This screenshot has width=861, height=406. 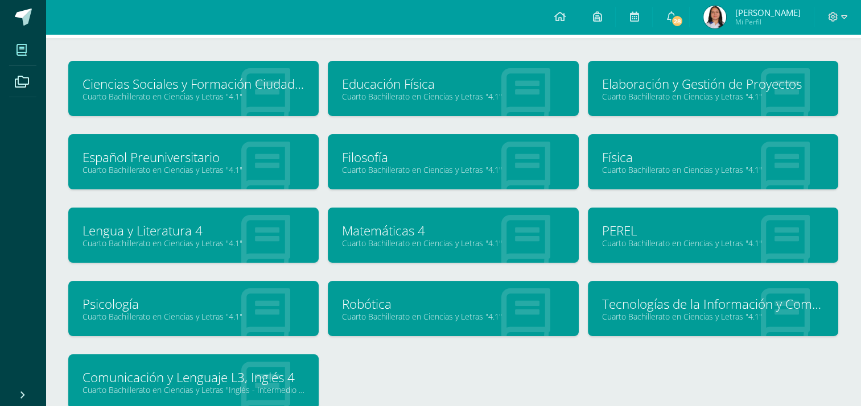 What do you see at coordinates (193, 157) in the screenshot?
I see `a: Español Preuniversitario` at bounding box center [193, 157].